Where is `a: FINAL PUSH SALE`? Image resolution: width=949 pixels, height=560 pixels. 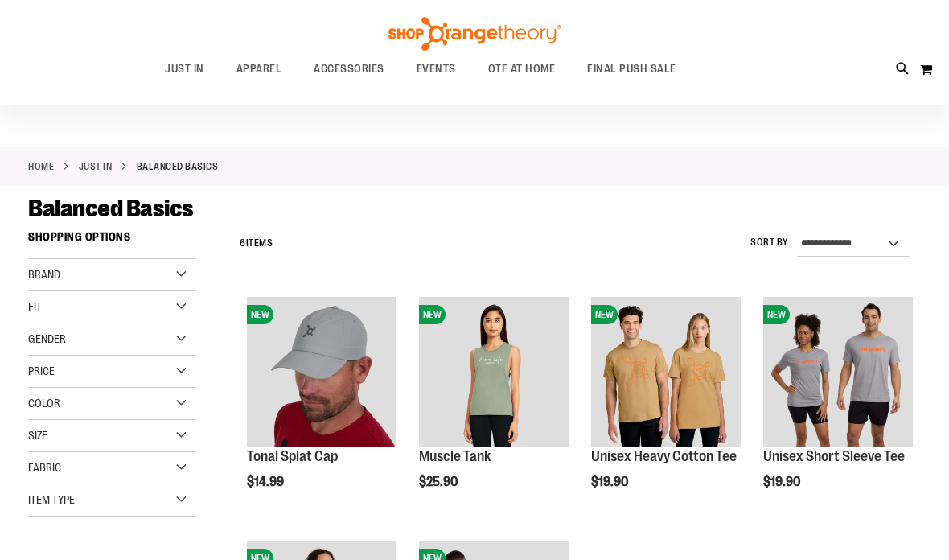 a: FINAL PUSH SALE is located at coordinates (631, 69).